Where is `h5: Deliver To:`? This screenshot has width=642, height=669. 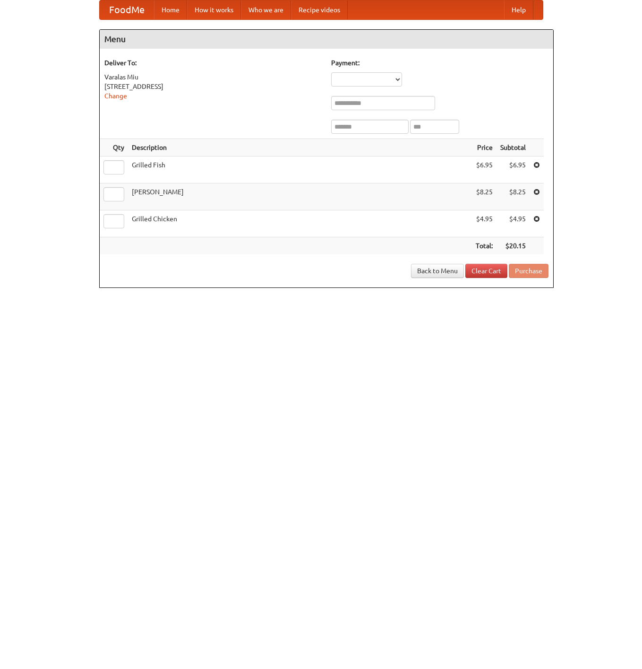 h5: Deliver To: is located at coordinates (213, 63).